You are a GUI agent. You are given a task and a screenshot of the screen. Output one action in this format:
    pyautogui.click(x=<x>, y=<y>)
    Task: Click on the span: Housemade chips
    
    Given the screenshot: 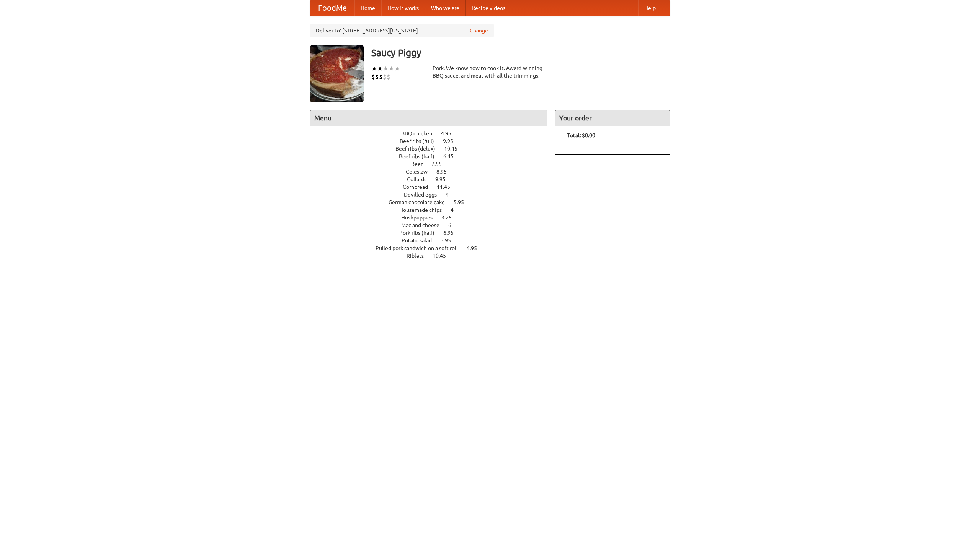 What is the action you would take?
    pyautogui.click(x=424, y=210)
    